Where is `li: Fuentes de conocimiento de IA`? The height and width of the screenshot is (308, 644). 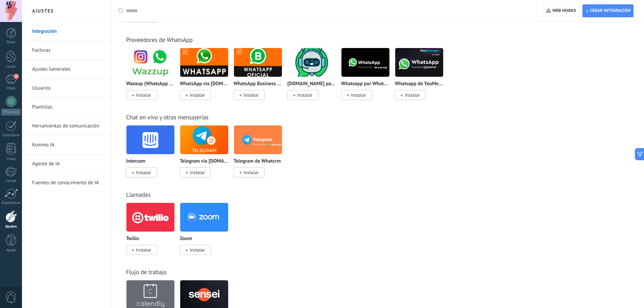
li: Fuentes de conocimiento de IA is located at coordinates (67, 183).